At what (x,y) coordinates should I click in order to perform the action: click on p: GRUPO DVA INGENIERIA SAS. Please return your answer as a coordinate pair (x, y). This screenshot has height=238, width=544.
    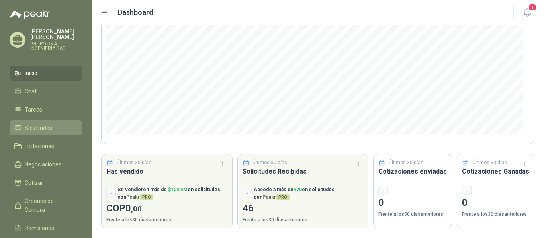
    Looking at the image, I should click on (56, 46).